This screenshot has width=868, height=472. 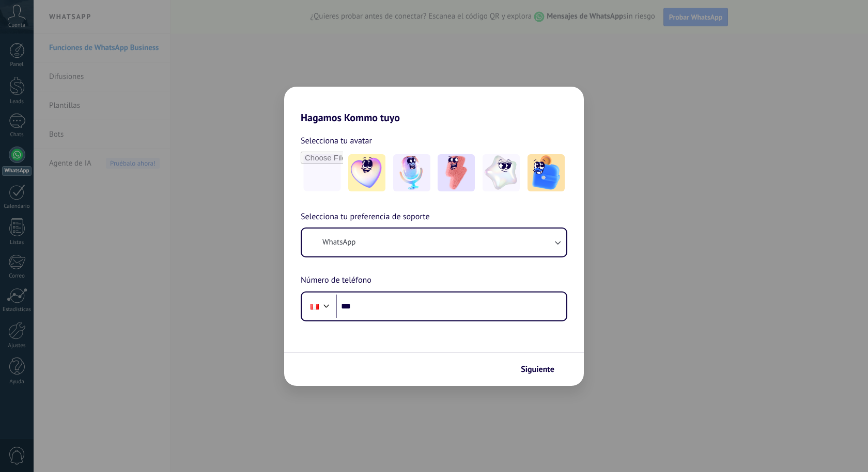 I want to click on img: -3.jpeg, so click(x=456, y=173).